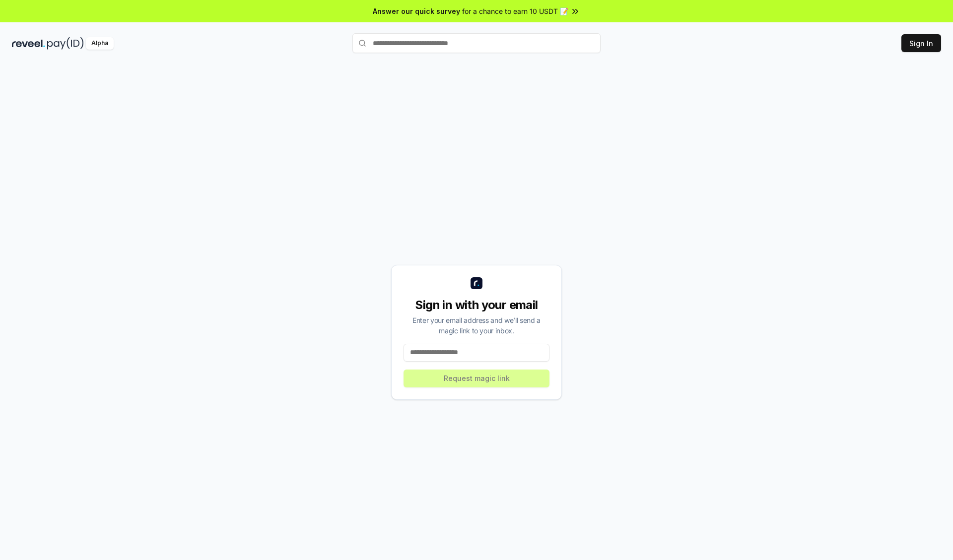  What do you see at coordinates (515, 11) in the screenshot?
I see `span: for a chance to earn 10 USDT 📝` at bounding box center [515, 11].